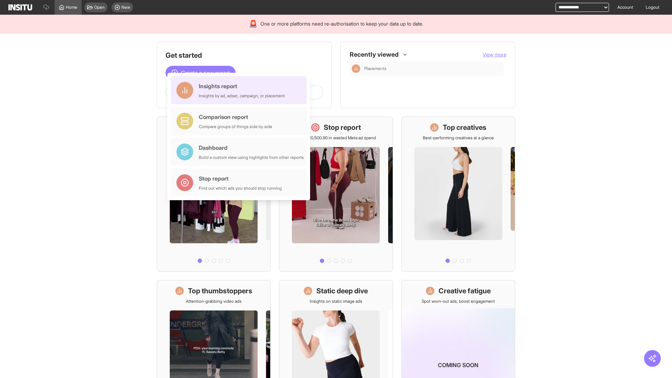  What do you see at coordinates (214, 301) in the screenshot?
I see `p: Attention-grabbing video ads` at bounding box center [214, 301].